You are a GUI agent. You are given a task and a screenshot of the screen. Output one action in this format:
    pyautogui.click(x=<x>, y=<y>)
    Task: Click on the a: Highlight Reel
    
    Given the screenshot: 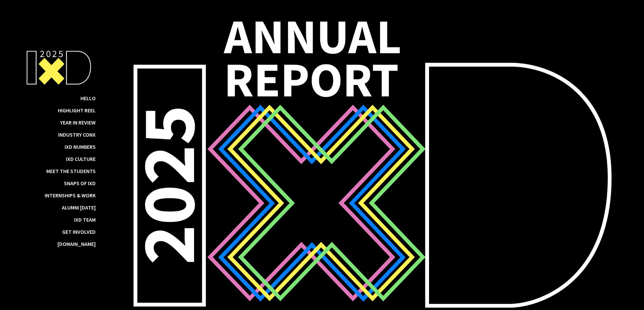 What is the action you would take?
    pyautogui.click(x=77, y=110)
    